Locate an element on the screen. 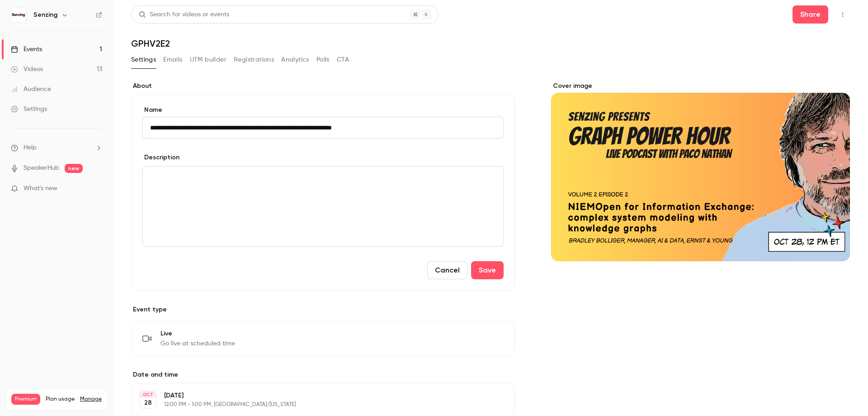 This screenshot has height=416, width=868. h6: Senzing is located at coordinates (46, 15).